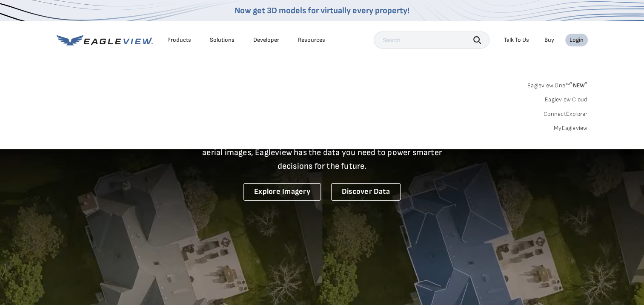  What do you see at coordinates (222, 40) in the screenshot?
I see `div: Solutions` at bounding box center [222, 40].